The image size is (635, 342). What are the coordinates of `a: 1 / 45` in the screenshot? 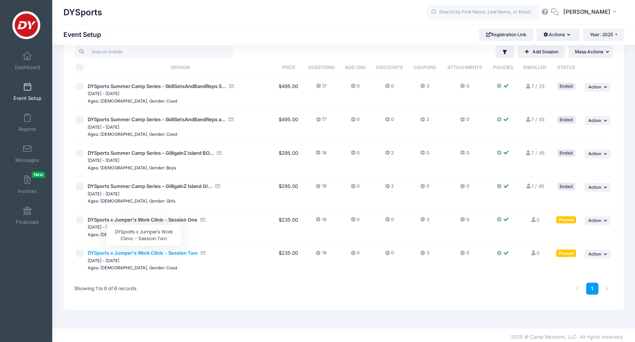 It's located at (535, 186).